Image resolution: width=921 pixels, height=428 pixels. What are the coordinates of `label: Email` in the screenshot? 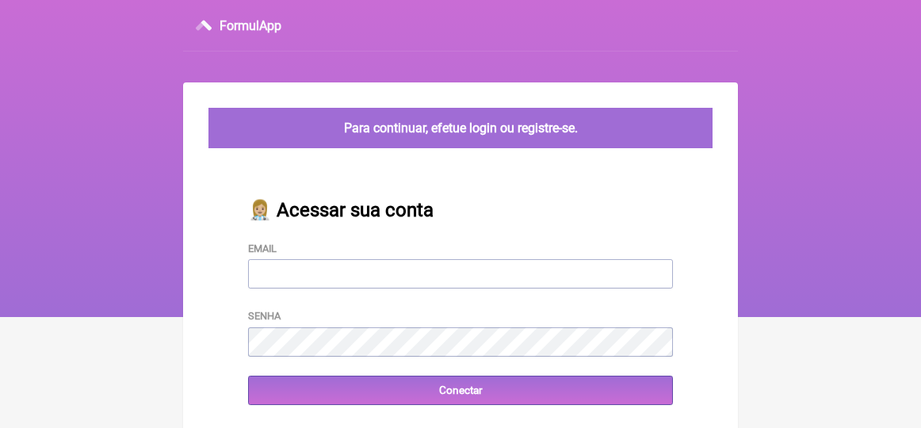 It's located at (262, 248).